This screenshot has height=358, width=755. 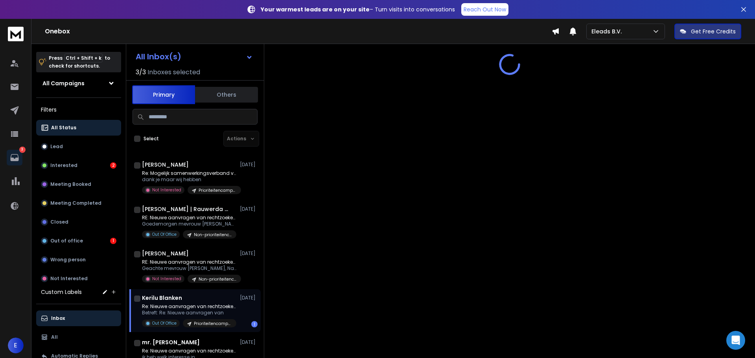 What do you see at coordinates (79, 337) in the screenshot?
I see `button: All` at bounding box center [79, 337].